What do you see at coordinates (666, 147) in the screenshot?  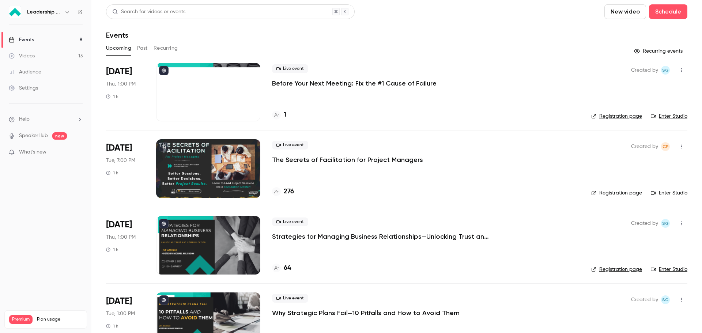 I see `span: Chyenne Pastrana` at bounding box center [666, 147].